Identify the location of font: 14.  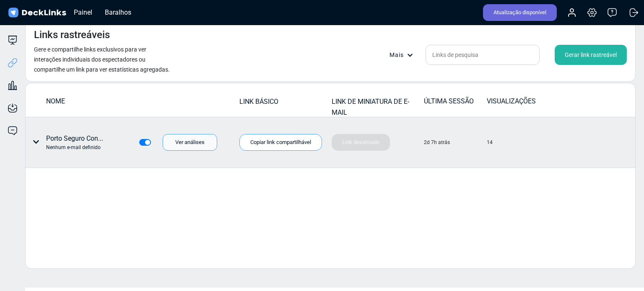
(490, 143).